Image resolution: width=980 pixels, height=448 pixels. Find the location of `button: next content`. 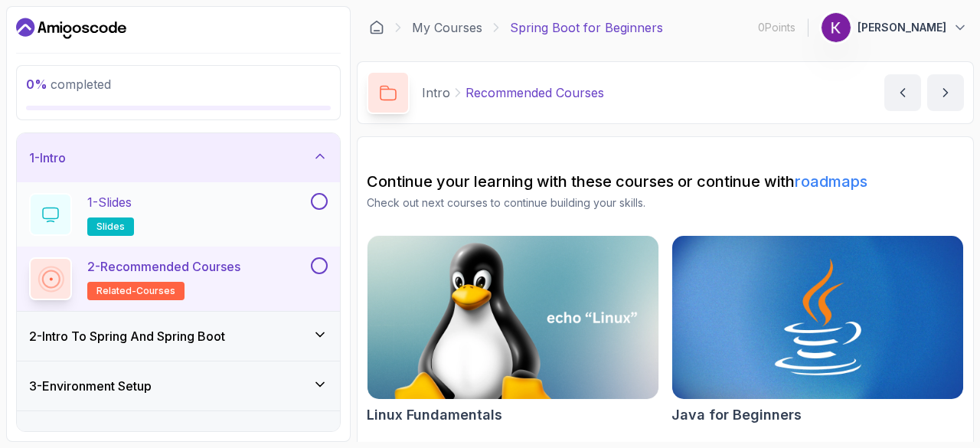

button: next content is located at coordinates (945, 93).